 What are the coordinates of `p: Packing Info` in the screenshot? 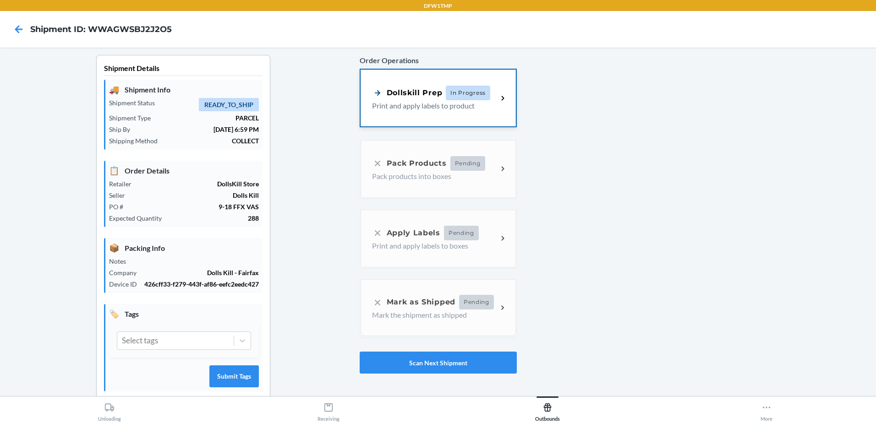 It's located at (184, 248).